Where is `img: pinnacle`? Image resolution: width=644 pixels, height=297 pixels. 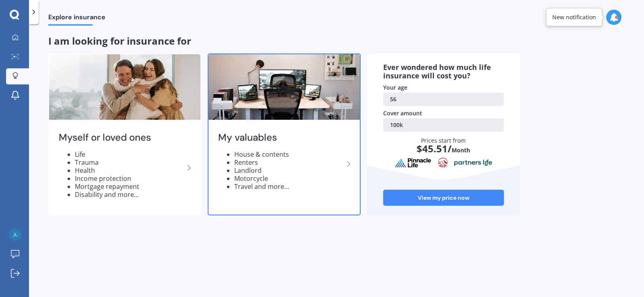
img: pinnacle is located at coordinates (413, 163).